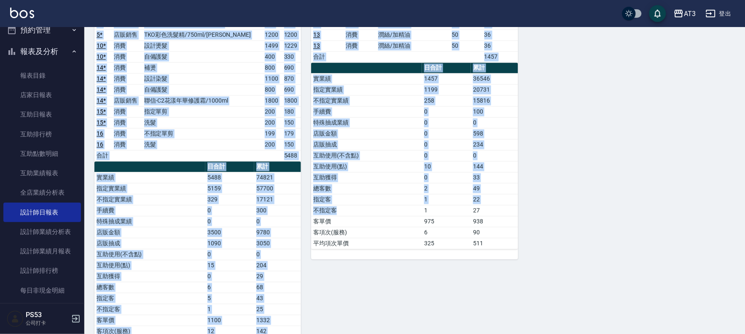 The image size is (745, 334). Describe the element at coordinates (494, 145) in the screenshot. I see `td: 234` at that location.